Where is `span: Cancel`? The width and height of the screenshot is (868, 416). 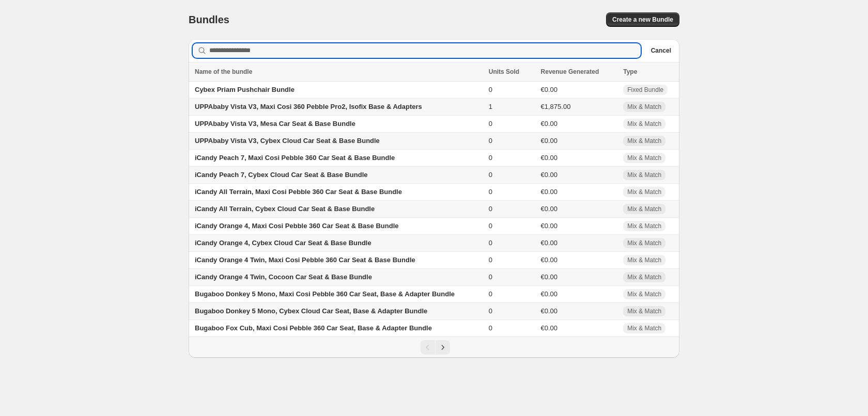
span: Cancel is located at coordinates (660, 50).